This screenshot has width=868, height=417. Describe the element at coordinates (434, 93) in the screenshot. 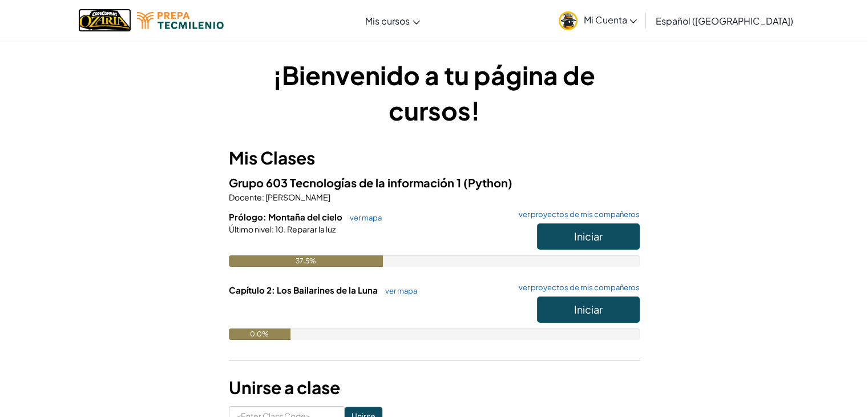

I see `h1: ¡Bienvenido a tu página de cursos!` at that location.